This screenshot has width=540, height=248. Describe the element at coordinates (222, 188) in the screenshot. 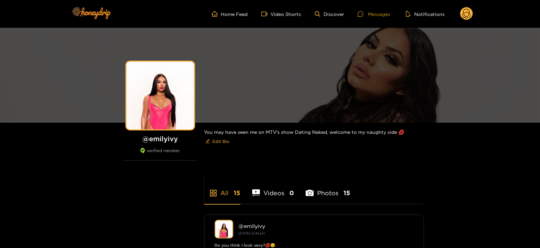

I see `li: All` at that location.